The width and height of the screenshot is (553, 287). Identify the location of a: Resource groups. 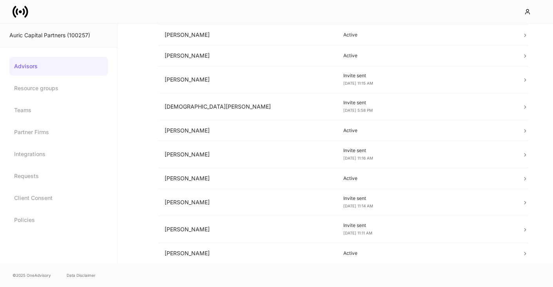
(58, 88).